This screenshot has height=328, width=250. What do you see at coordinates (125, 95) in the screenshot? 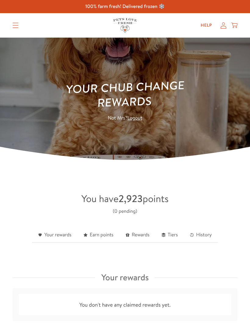
I see `h1: Your Chub Change Rewards` at bounding box center [125, 95].